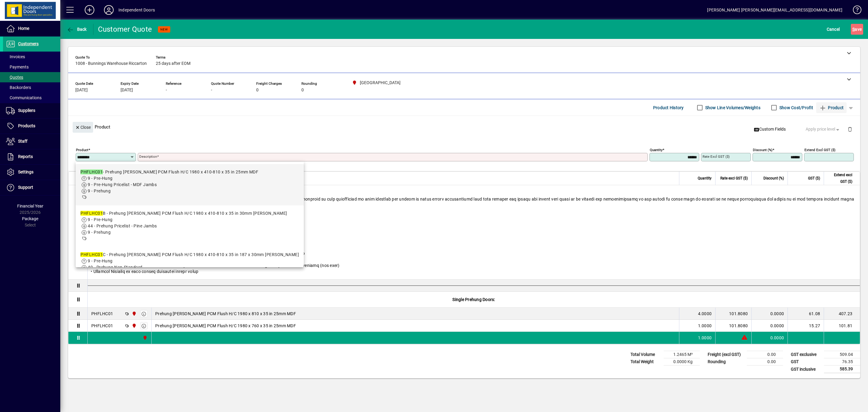  What do you see at coordinates (30, 219) in the screenshot?
I see `span: Package` at bounding box center [30, 219].